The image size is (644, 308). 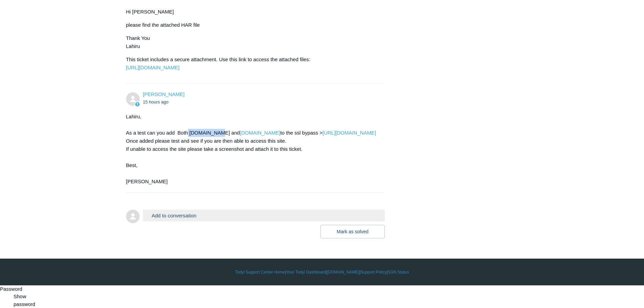 I want to click on a: Support Policy, so click(x=373, y=272).